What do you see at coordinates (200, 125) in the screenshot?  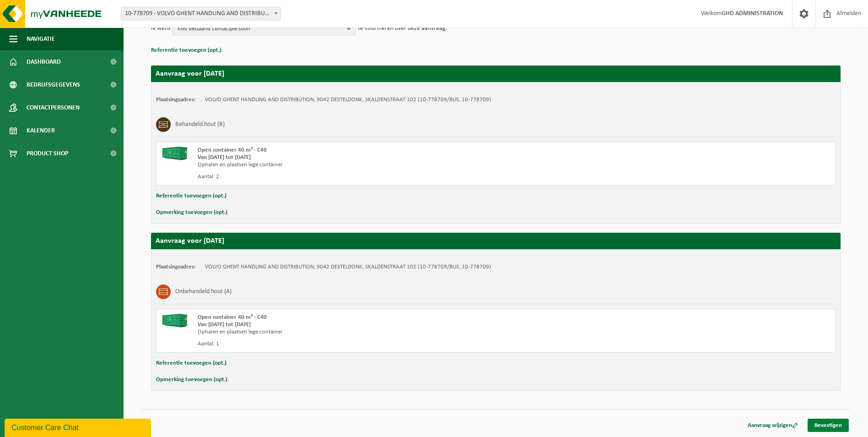 I see `h3: Behandeld hout (B)` at bounding box center [200, 125].